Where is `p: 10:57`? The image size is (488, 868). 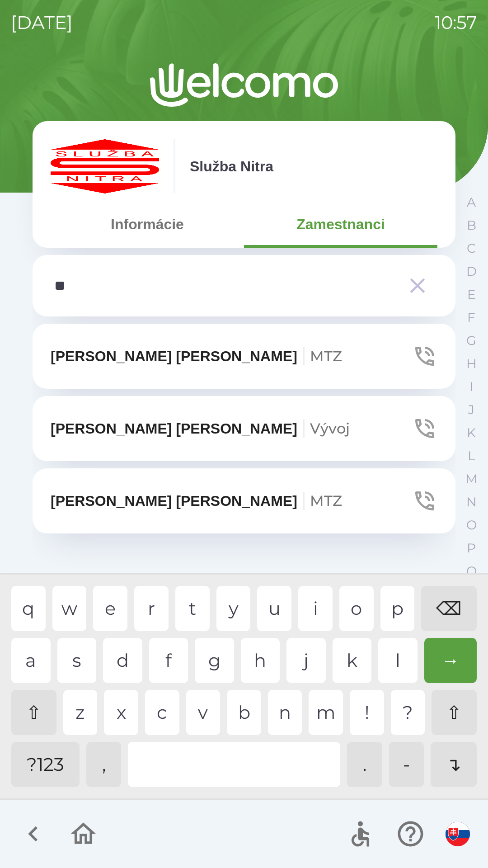
p: 10:57 is located at coordinates (457, 23).